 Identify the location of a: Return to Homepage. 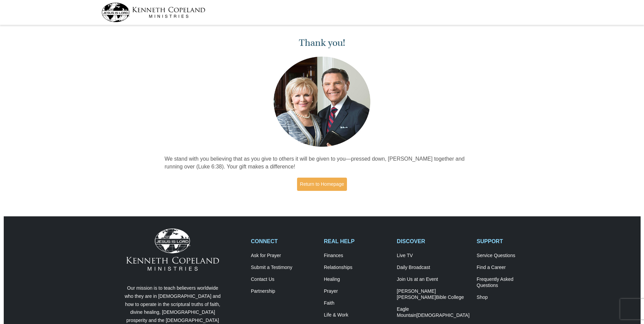
(322, 184).